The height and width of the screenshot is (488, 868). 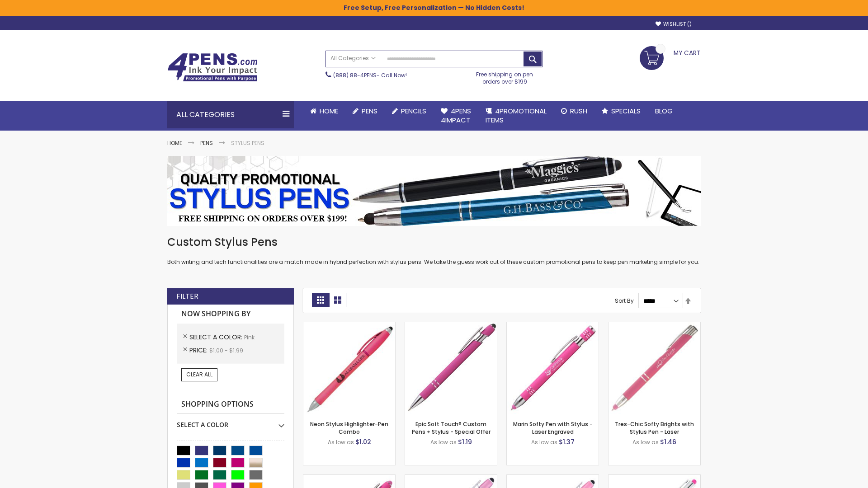 What do you see at coordinates (353, 58) in the screenshot?
I see `span: All Categories` at bounding box center [353, 58].